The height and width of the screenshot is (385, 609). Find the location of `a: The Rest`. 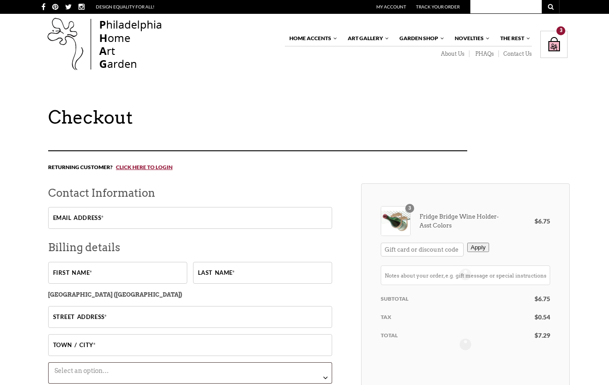

a: The Rest is located at coordinates (513, 38).